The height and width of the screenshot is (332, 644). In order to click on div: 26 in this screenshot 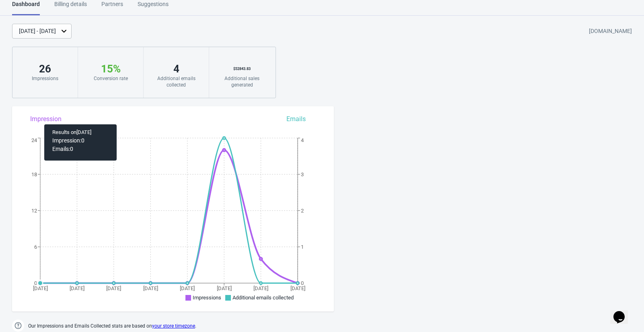, I will do `click(45, 69)`.